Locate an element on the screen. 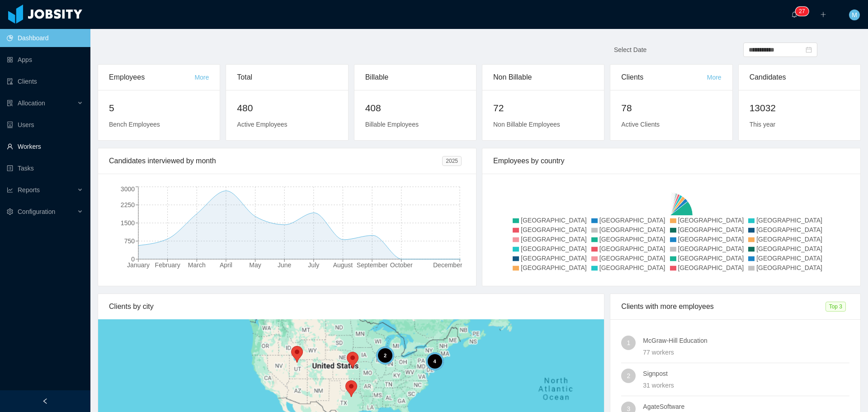  a: icon: pie-chartDashboard is located at coordinates (44, 38).